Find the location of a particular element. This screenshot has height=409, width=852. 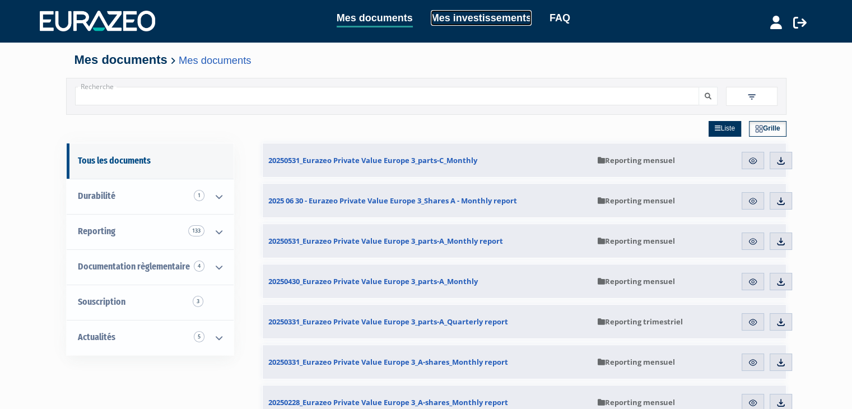

span: Durabilité is located at coordinates (96, 195).